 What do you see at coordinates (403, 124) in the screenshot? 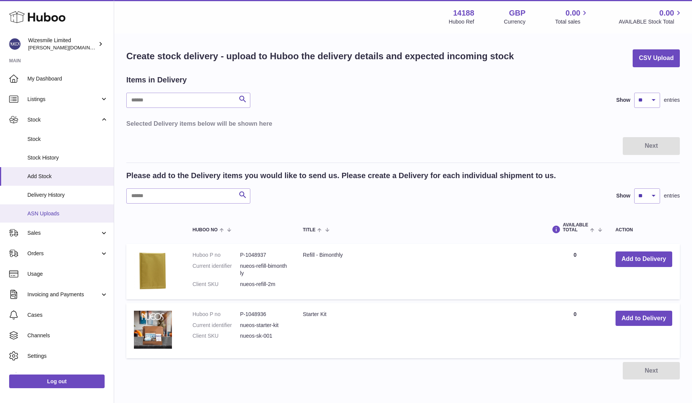
I see `h3: Selected Delivery items below will be shown here` at bounding box center [403, 124].